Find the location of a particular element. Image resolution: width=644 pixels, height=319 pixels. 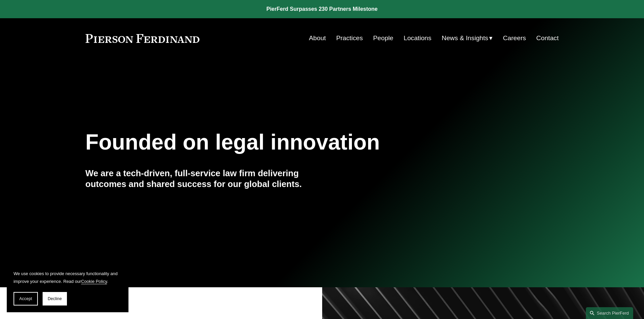

a: Cookie Policy is located at coordinates (94, 282).